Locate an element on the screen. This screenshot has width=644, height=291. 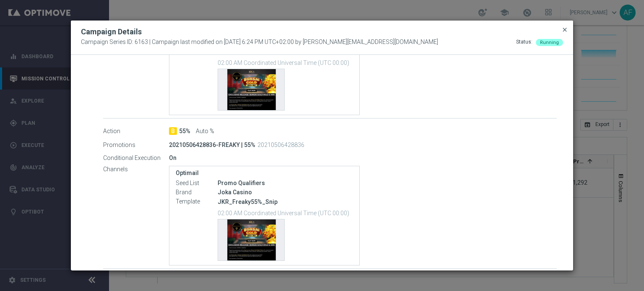
p: JKR_Freaky55%_Snip is located at coordinates (285, 202).